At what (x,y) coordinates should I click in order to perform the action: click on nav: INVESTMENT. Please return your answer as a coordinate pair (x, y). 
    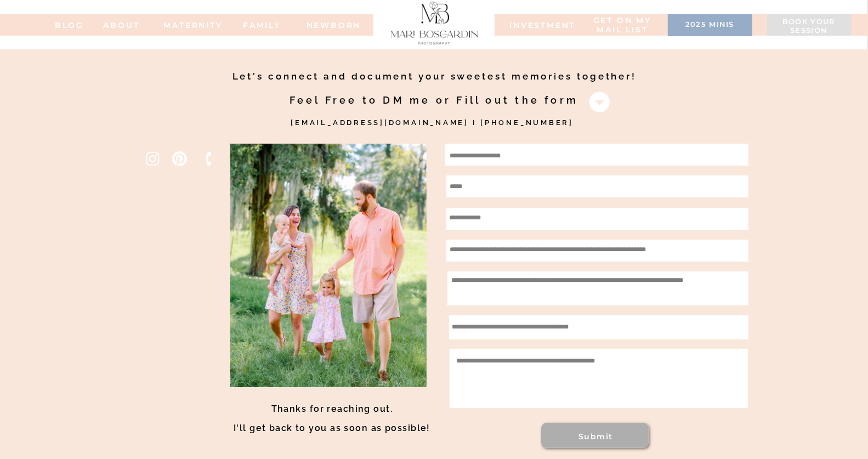
    Looking at the image, I should click on (537, 25).